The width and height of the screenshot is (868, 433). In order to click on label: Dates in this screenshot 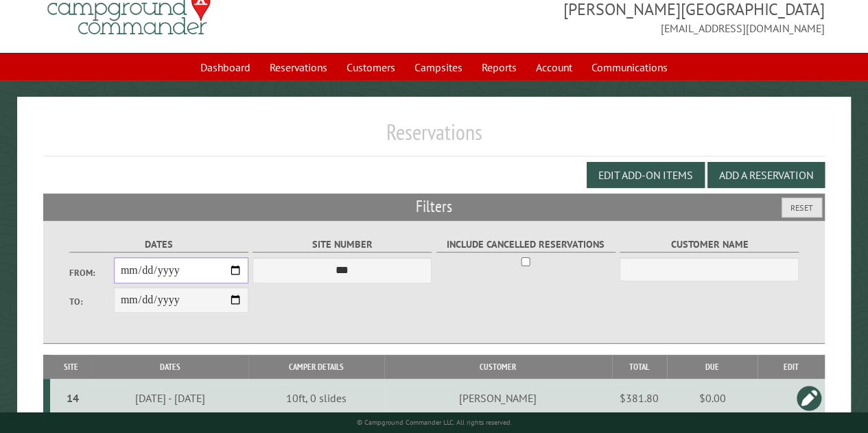, I will do `click(159, 244)`.